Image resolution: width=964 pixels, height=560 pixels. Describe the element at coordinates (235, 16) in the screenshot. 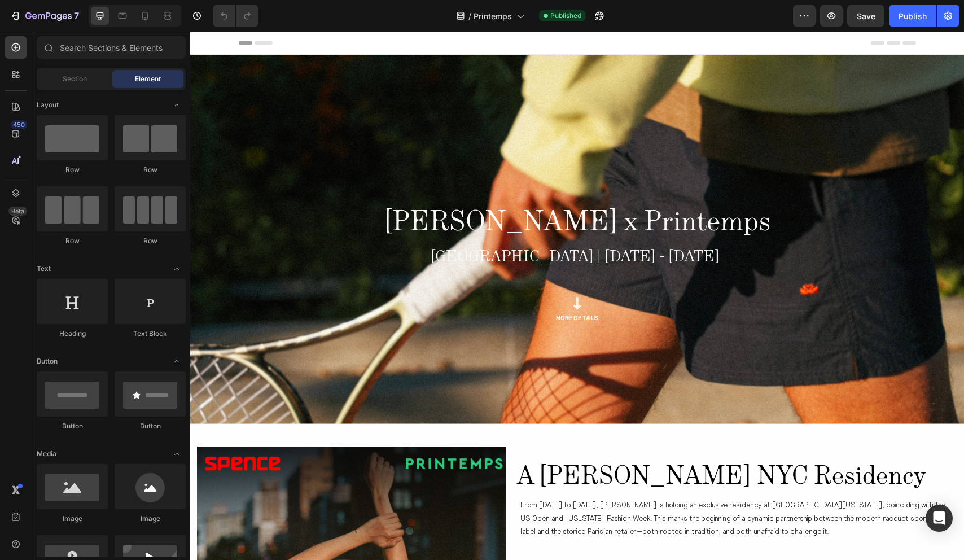

I see `div: Undo/Redo` at that location.